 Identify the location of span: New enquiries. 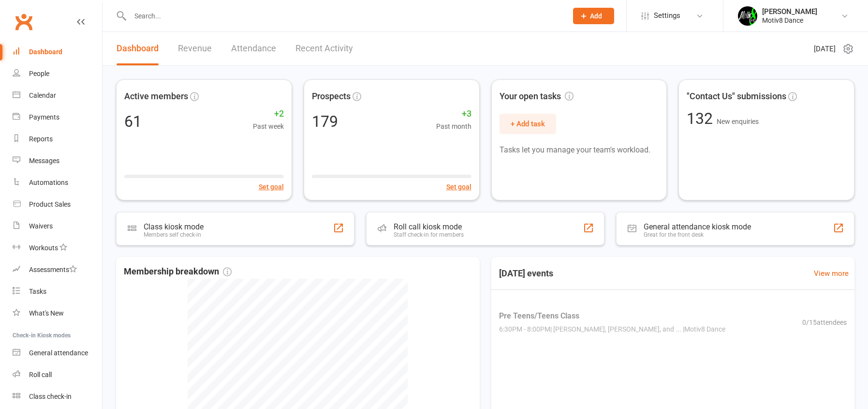
(737, 122).